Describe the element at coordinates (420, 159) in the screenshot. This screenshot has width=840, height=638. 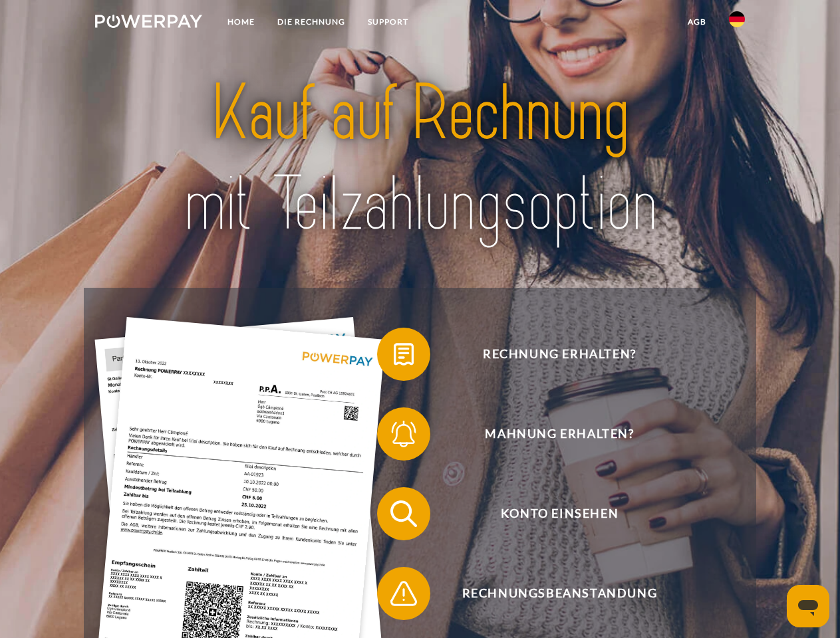
I see `img: title-powerpay_de.svg` at that location.